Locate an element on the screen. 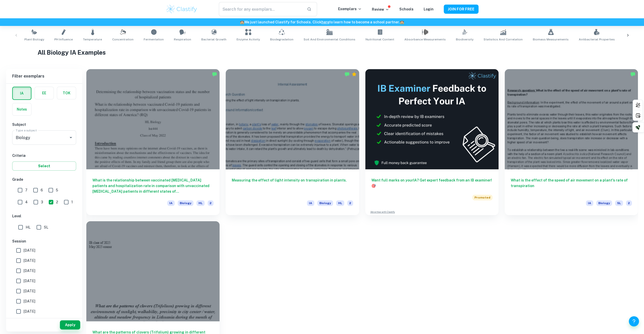 This screenshot has width=644, height=334. span: Promoted is located at coordinates (482, 197).